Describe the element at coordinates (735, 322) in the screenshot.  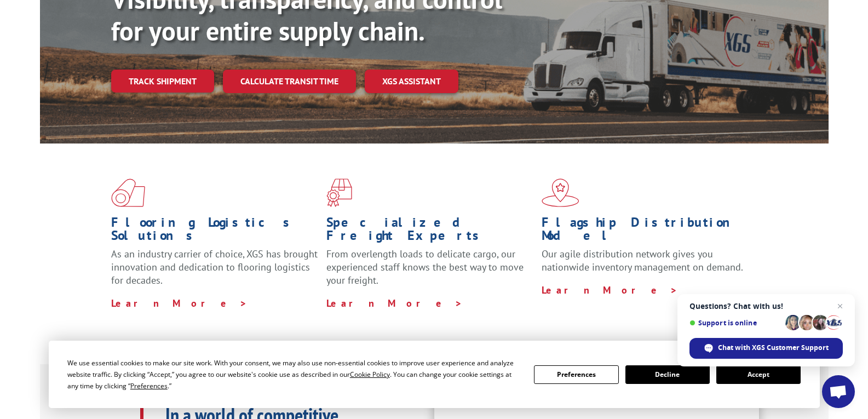
I see `span: Support is online` at that location.